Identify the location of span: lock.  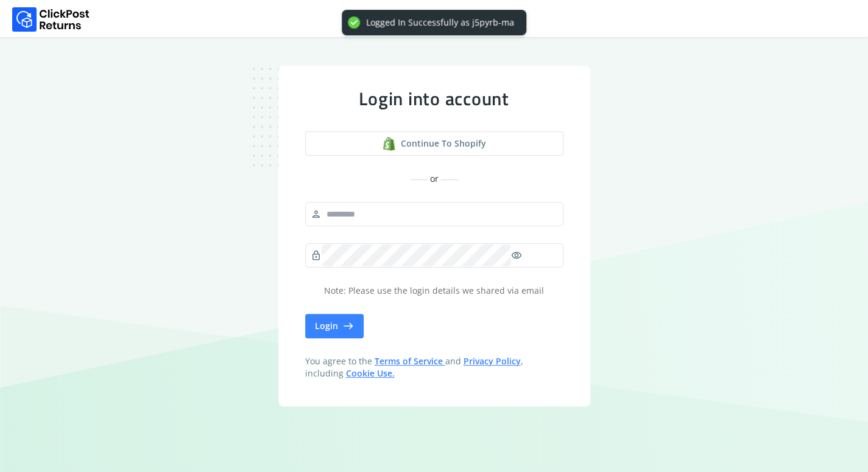
(316, 256).